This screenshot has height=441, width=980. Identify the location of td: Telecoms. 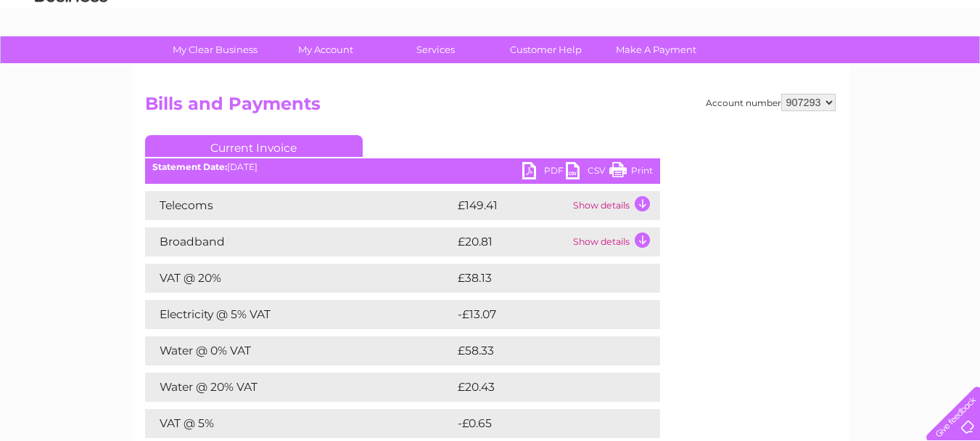
(300, 206).